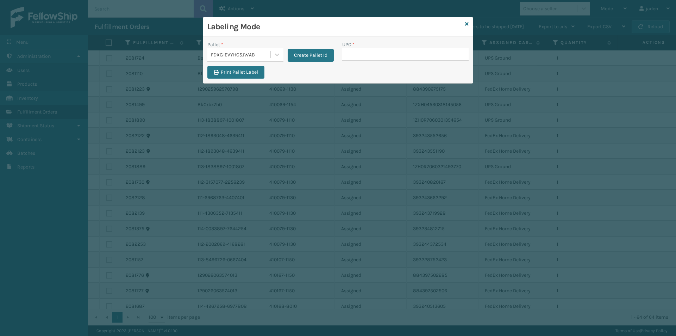 This screenshot has width=676, height=336. I want to click on div: FDXG-EVYHC5JWAB, so click(241, 55).